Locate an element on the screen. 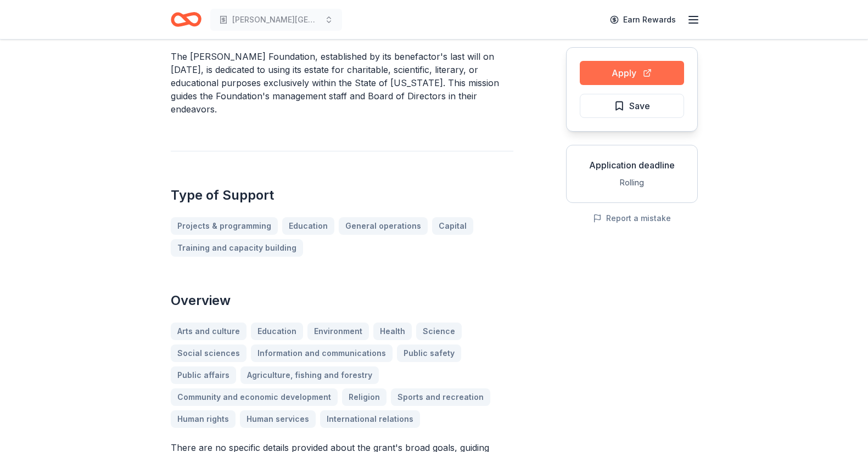  h2: Type of Support is located at coordinates (342, 195).